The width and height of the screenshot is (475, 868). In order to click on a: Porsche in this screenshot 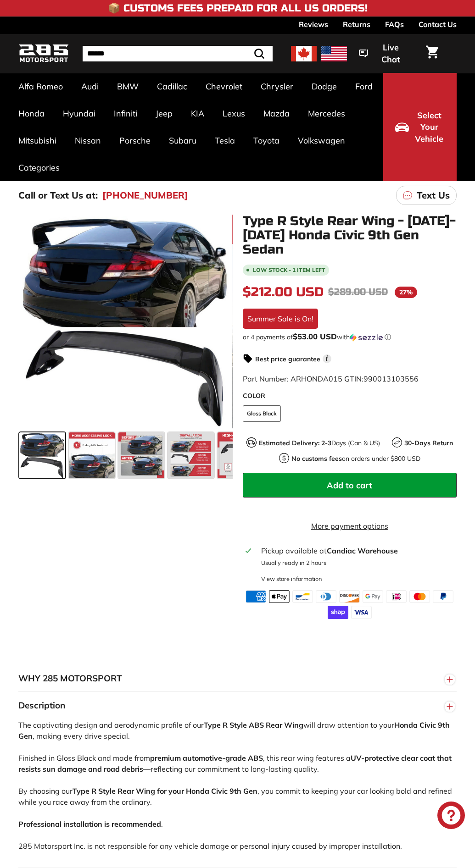, I will do `click(135, 140)`.